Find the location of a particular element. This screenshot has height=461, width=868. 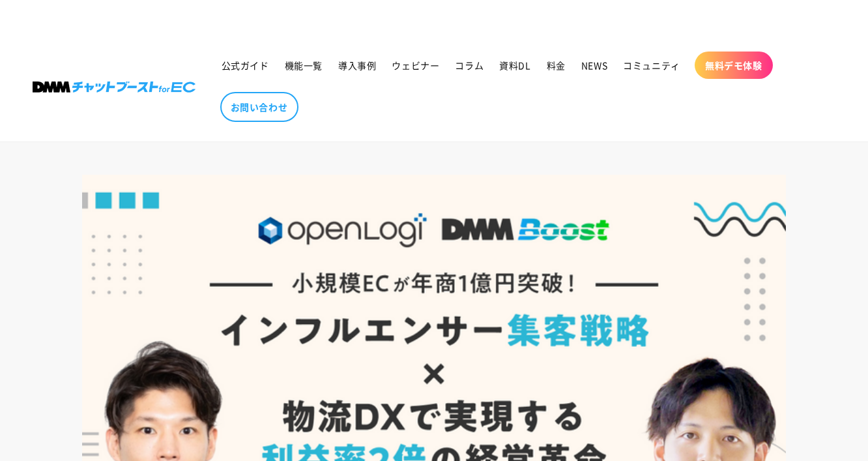

span: 公式ガイド is located at coordinates (245, 65).